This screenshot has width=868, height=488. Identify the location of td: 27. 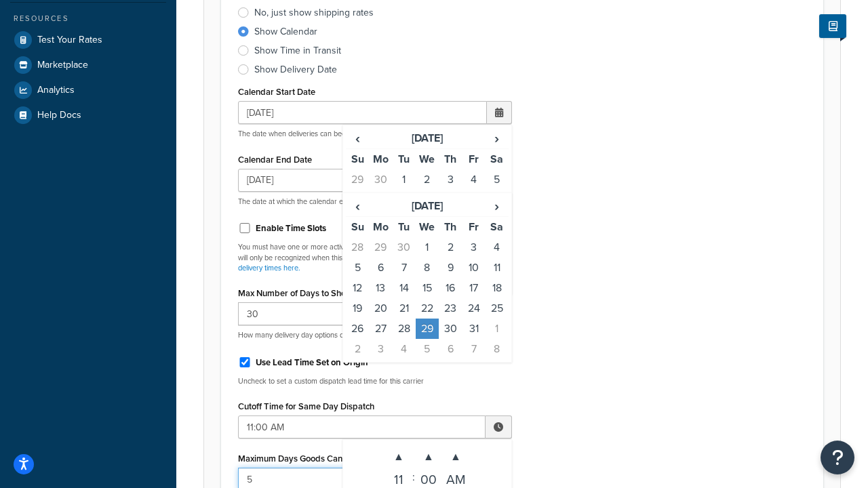
(380, 329).